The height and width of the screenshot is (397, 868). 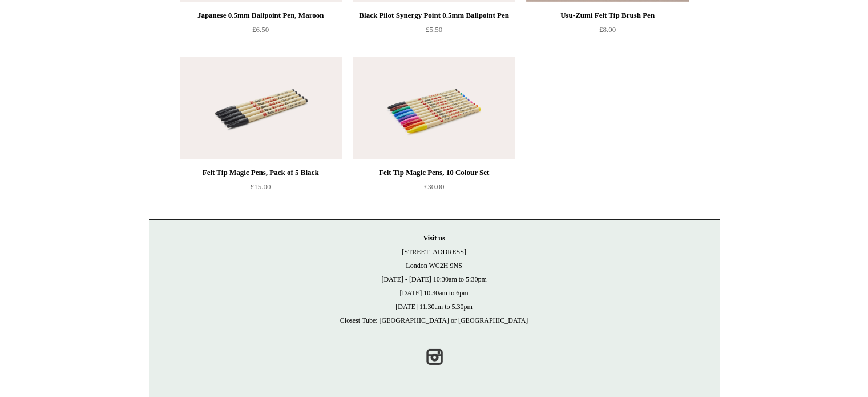 I want to click on div: Felt Tip Magic Pens, Pack of 5 Black, so click(x=261, y=172).